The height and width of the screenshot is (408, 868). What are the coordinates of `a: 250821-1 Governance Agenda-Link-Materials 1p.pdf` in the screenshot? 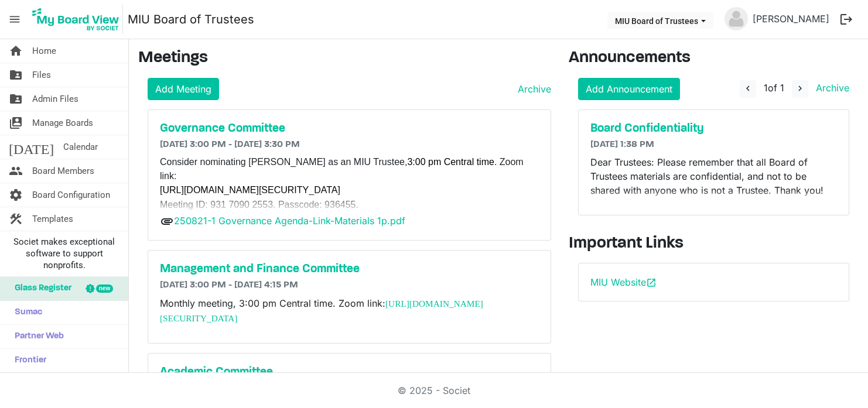 It's located at (289, 221).